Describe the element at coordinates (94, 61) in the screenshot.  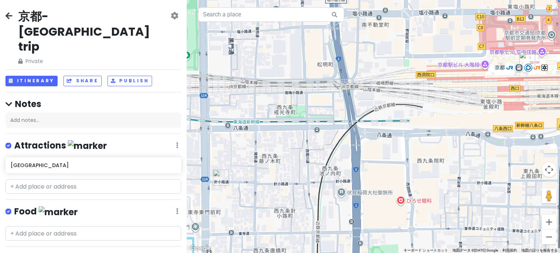
I see `span: Private` at that location.